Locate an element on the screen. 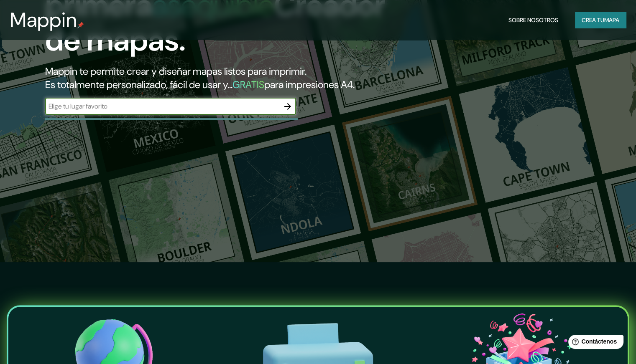 The width and height of the screenshot is (636, 364). font: Mappin te permite crear y diseñar mapas listos para imprimir. is located at coordinates (176, 71).